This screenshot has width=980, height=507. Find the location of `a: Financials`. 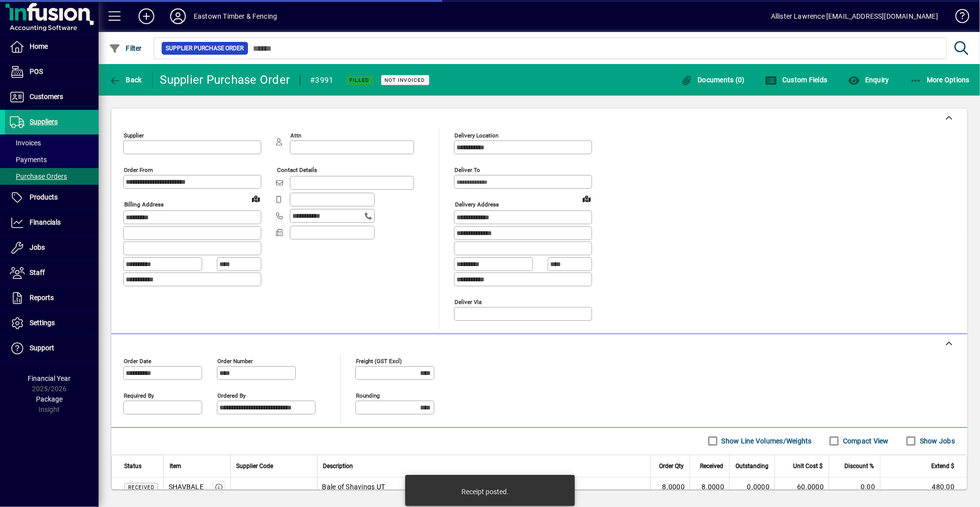

a: Financials is located at coordinates (52, 222).